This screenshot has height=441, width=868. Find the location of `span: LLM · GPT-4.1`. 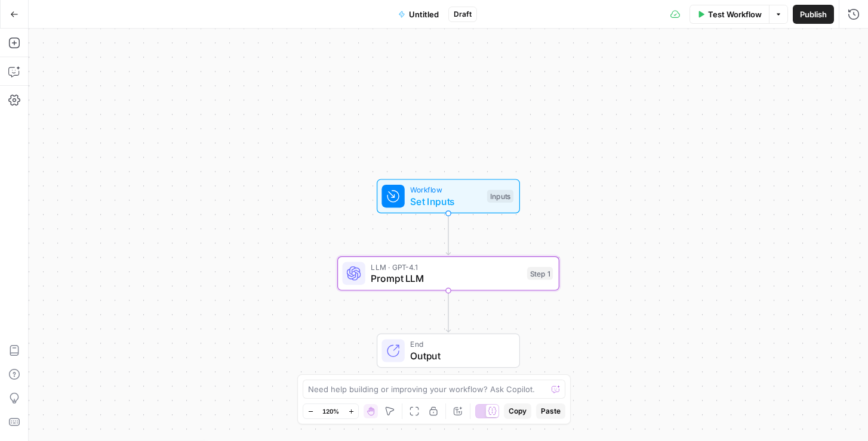

span: LLM · GPT-4.1 is located at coordinates (446, 267).